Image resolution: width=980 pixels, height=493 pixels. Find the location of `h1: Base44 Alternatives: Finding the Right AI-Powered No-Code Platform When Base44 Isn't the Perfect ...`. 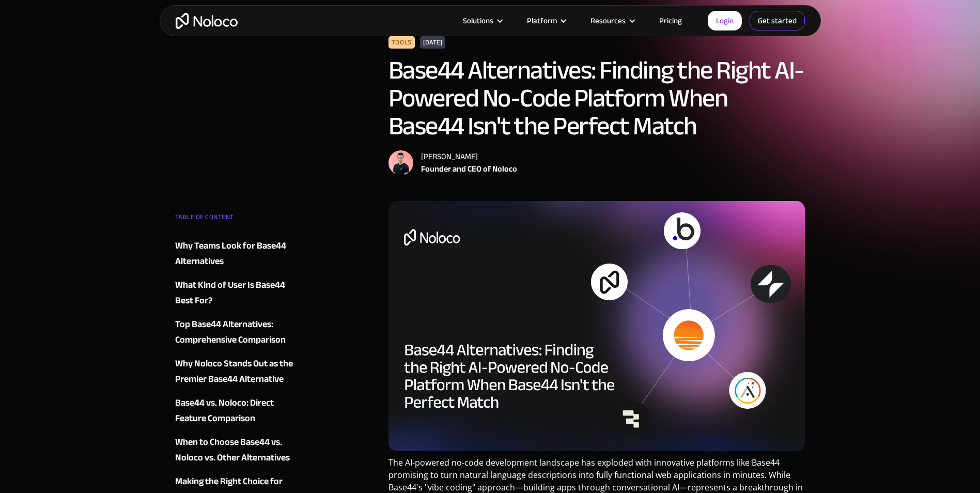

h1: Base44 Alternatives: Finding the Right AI-Powered No-Code Platform When Base44 Isn't the Perfect ... is located at coordinates (597, 98).